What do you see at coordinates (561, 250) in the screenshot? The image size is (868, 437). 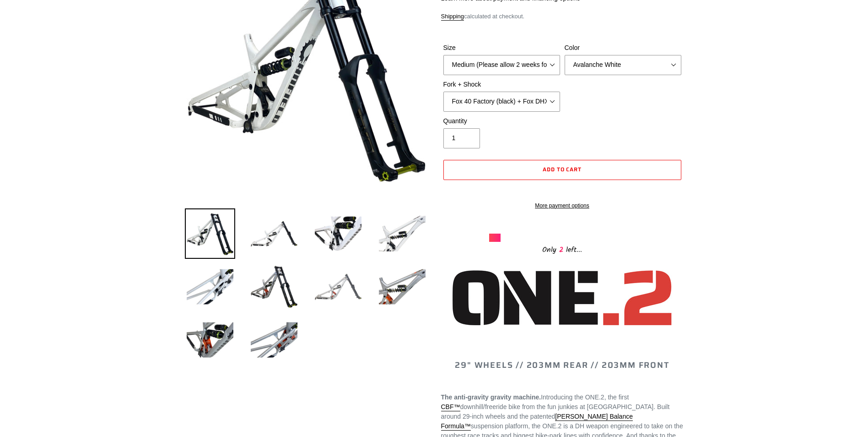 I see `span: 2` at bounding box center [561, 250].